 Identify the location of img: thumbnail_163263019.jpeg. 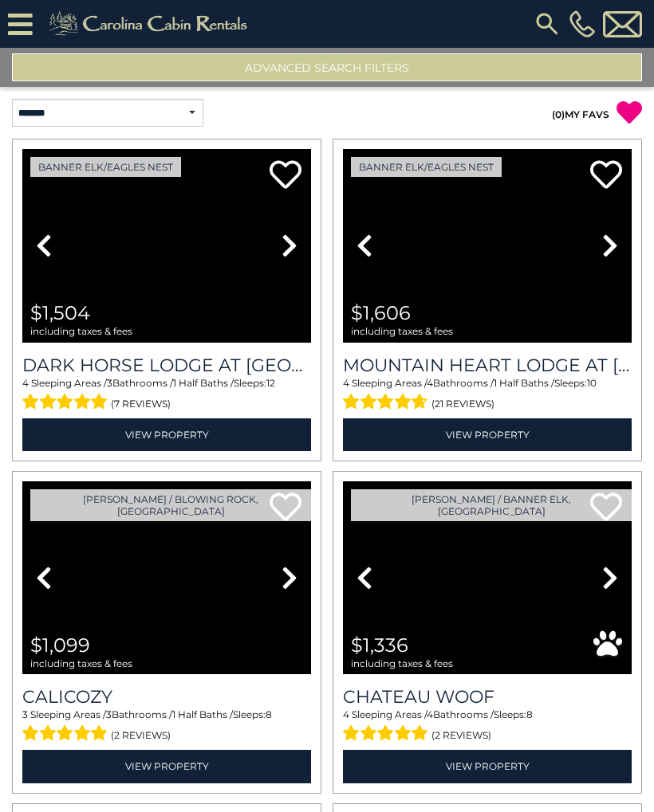
(487, 246).